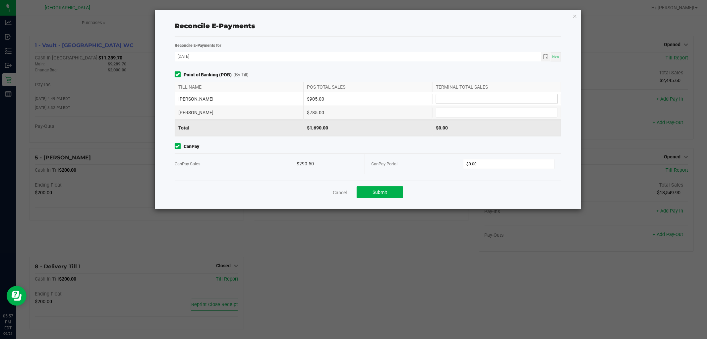 This screenshot has width=707, height=339. I want to click on span: CanPay Portal, so click(385, 163).